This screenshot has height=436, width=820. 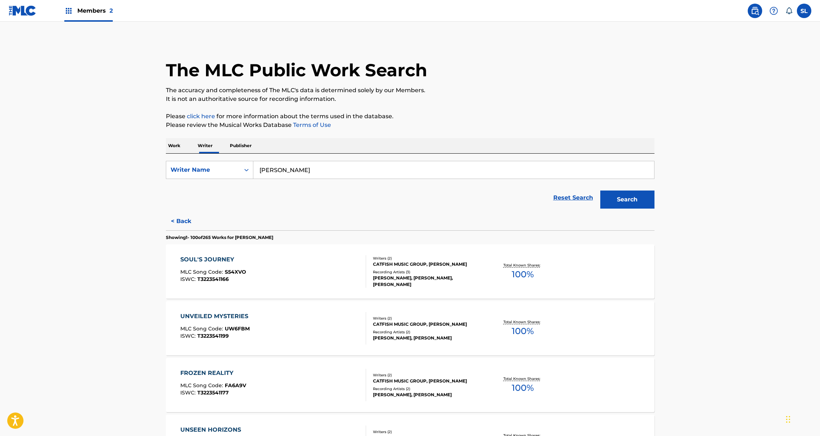 What do you see at coordinates (201, 116) in the screenshot?
I see `a: click here` at bounding box center [201, 116].